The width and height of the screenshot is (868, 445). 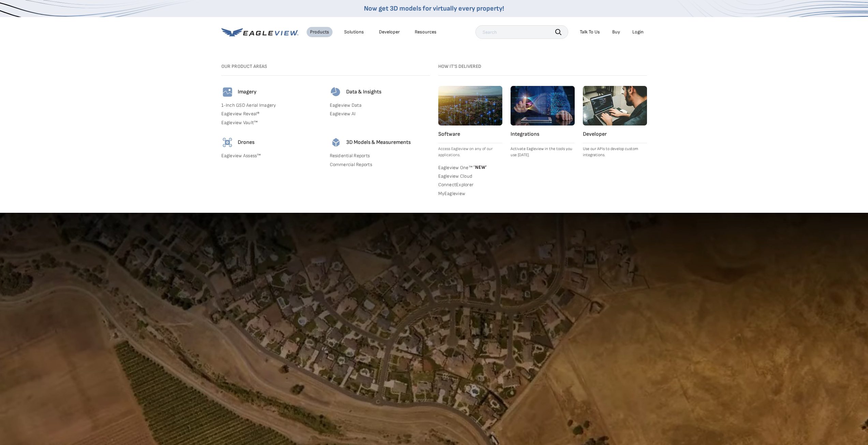 What do you see at coordinates (615, 134) in the screenshot?
I see `h4: Developer` at bounding box center [615, 134].